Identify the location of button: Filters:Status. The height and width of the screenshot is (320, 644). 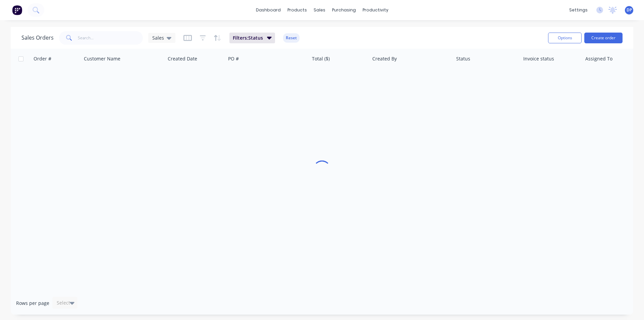
(253, 38).